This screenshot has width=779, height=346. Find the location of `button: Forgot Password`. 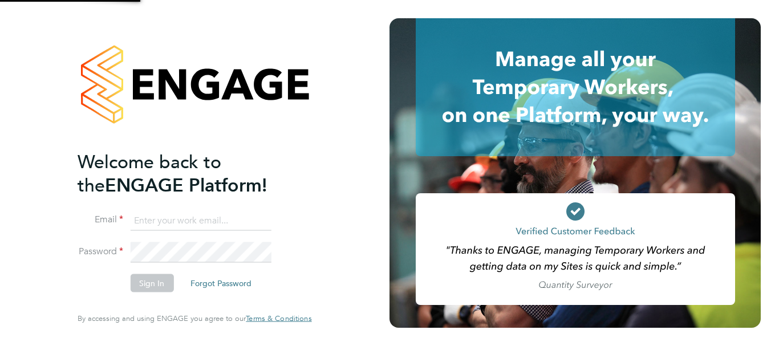

button: Forgot Password is located at coordinates (221, 283).